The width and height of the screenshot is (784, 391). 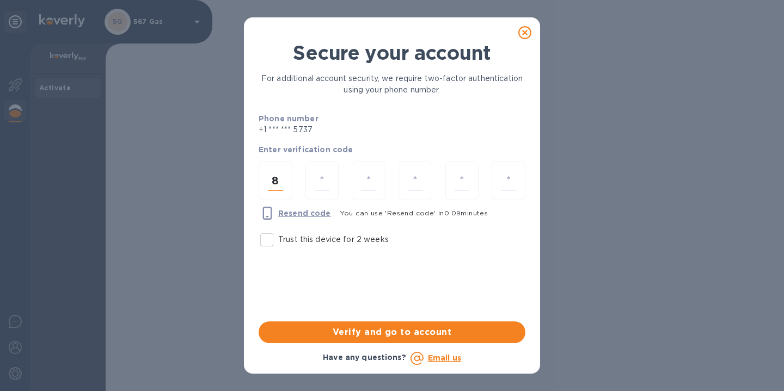 I want to click on button: Verify and go to account, so click(x=392, y=333).